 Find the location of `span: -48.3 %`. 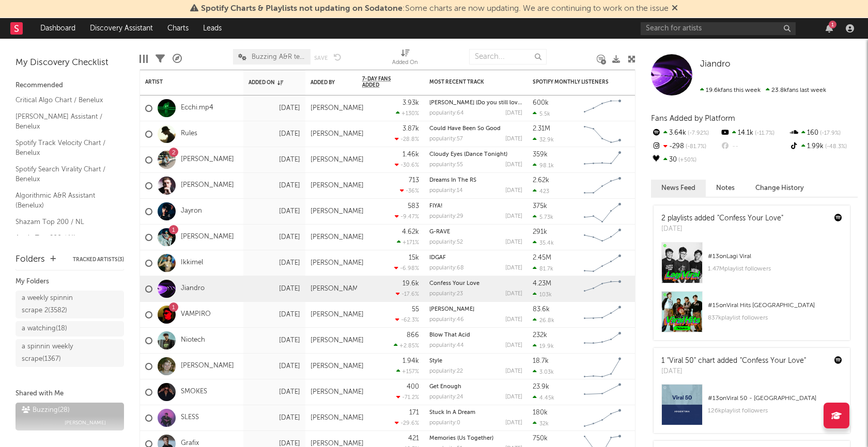

span: -48.3 % is located at coordinates (835, 147).